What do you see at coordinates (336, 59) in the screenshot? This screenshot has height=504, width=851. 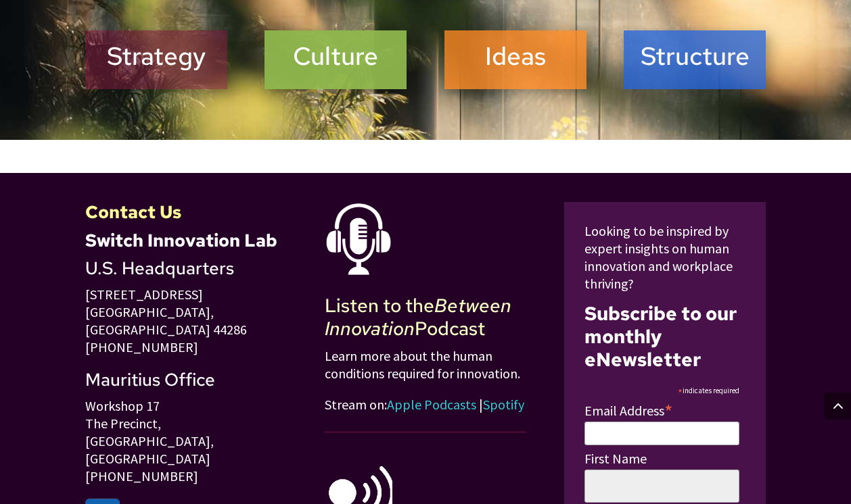 I see `a: Culture` at bounding box center [336, 59].